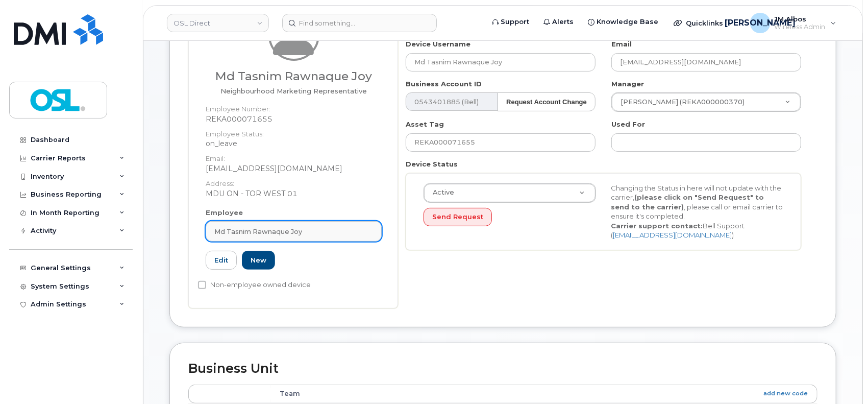  What do you see at coordinates (704, 23) in the screenshot?
I see `div: Quicklinks` at bounding box center [704, 23].